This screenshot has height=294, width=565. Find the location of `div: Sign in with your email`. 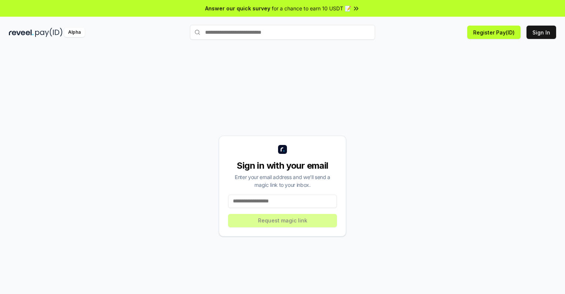

div: Sign in with your email is located at coordinates (283, 166).